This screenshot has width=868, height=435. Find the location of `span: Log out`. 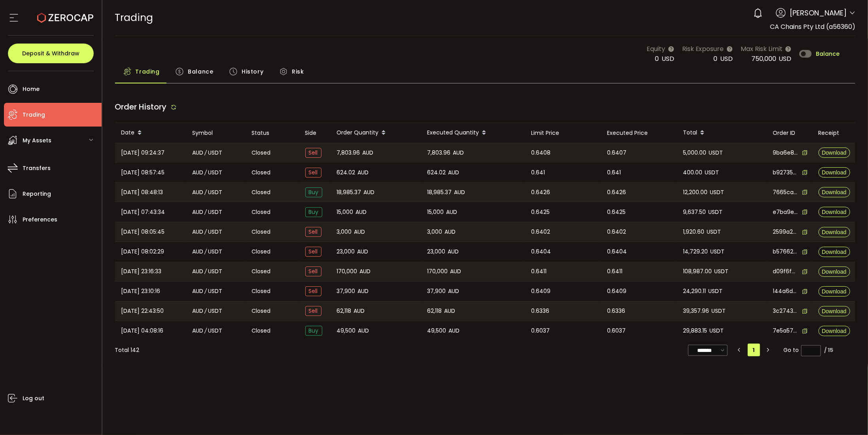

span: Log out is located at coordinates (33, 398).